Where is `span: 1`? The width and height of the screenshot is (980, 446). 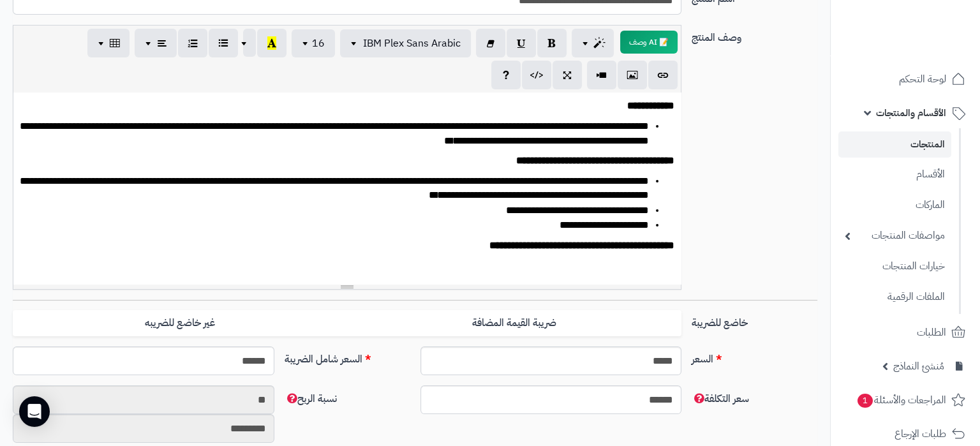
span: 1 is located at coordinates (865, 401).